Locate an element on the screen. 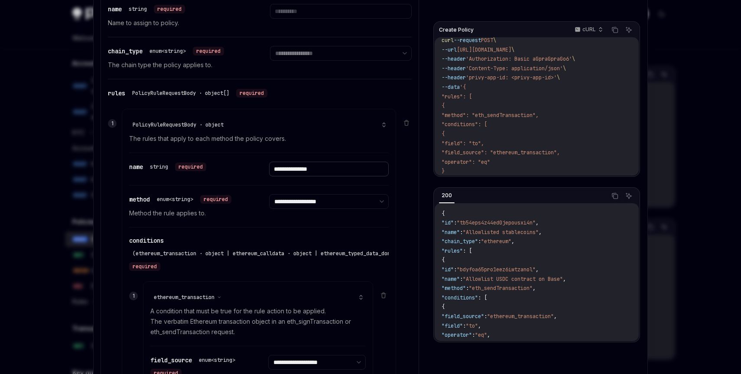 This screenshot has width=741, height=374. span: ethereum_transaction is located at coordinates (184, 297).